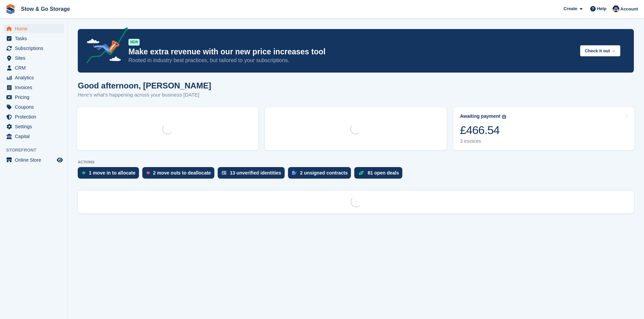  What do you see at coordinates (483, 130) in the screenshot?
I see `div: £466.54` at bounding box center [483, 130].